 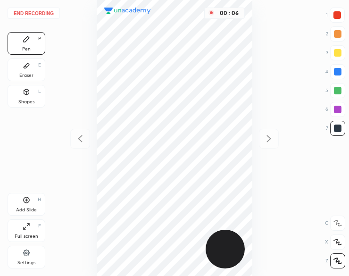 What do you see at coordinates (335, 34) in the screenshot?
I see `div: 2` at bounding box center [335, 34].